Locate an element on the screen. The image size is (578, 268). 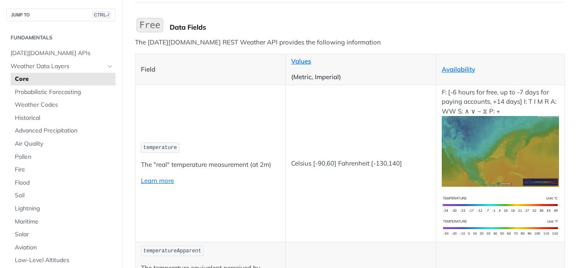
span: temperature is located at coordinates (160, 148).